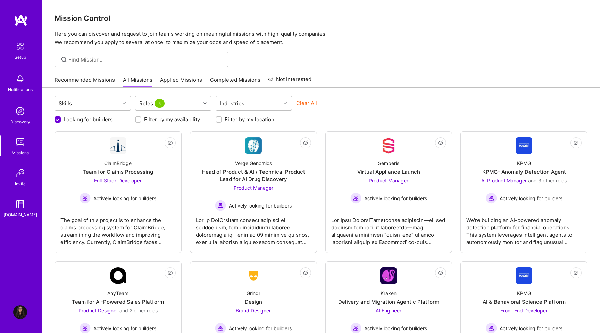  Describe the element at coordinates (181, 82) in the screenshot. I see `a: Applied Missions` at that location.